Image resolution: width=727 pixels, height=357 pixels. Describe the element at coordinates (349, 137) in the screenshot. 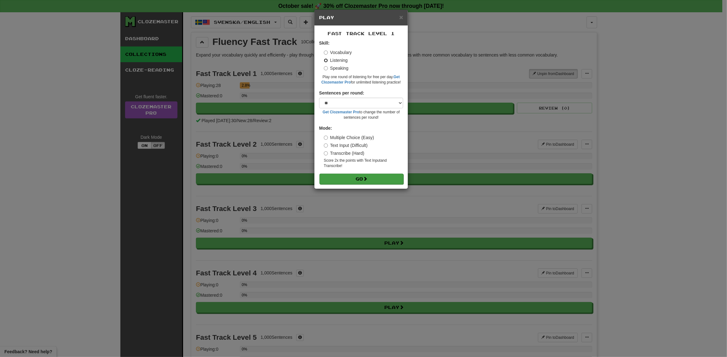

I see `label: Multiple Choice (Easy)` at that location.